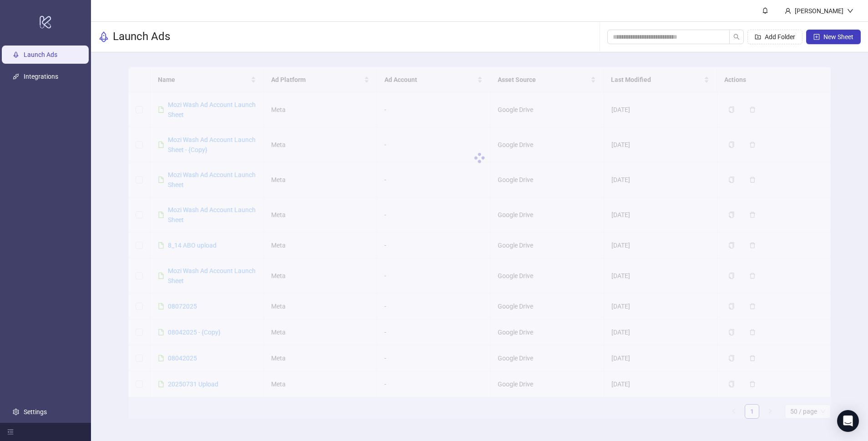  Describe the element at coordinates (817, 37) in the screenshot. I see `span: plus-square` at that location.